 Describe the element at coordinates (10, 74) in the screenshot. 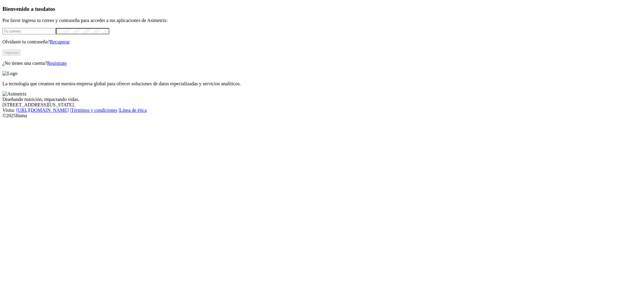

I see `img: Logo` at that location.